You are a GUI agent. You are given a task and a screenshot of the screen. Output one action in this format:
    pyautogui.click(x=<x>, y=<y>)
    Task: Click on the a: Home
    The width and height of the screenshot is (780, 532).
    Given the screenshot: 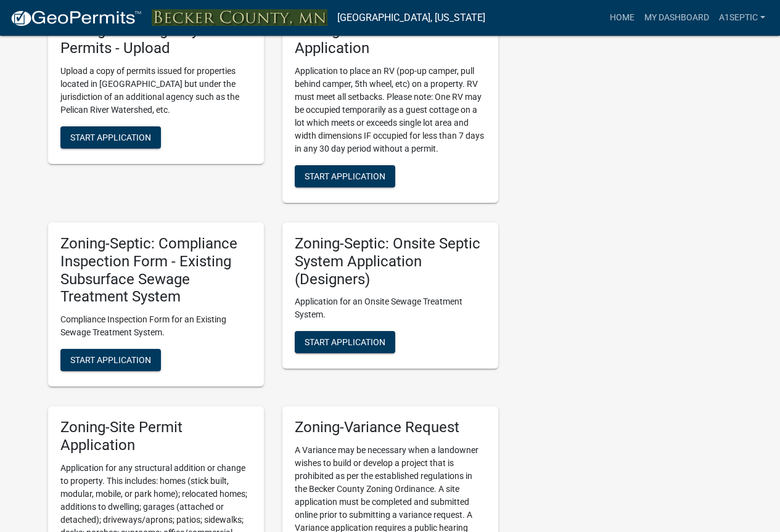 What is the action you would take?
    pyautogui.click(x=622, y=18)
    